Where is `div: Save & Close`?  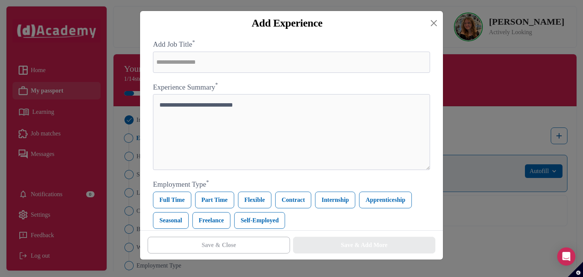 div: Save & Close is located at coordinates (219, 245).